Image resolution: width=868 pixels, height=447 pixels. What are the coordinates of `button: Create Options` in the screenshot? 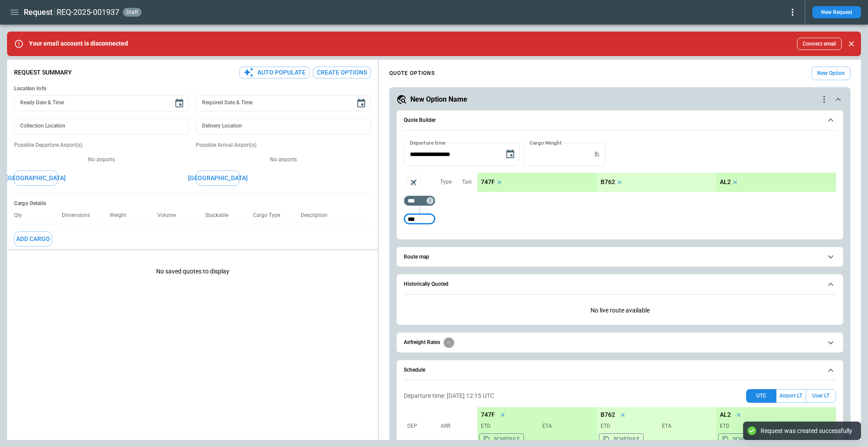 It's located at (342, 72).